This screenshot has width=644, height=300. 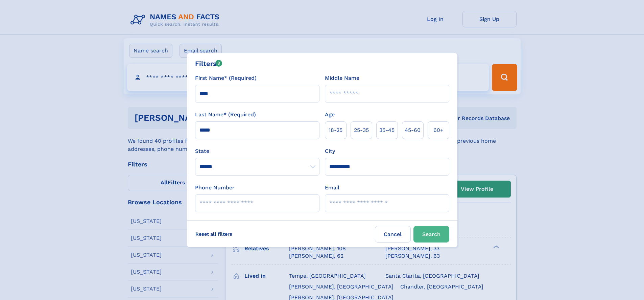 What do you see at coordinates (225, 115) in the screenshot?
I see `label: Last Name* (Required)` at bounding box center [225, 115].